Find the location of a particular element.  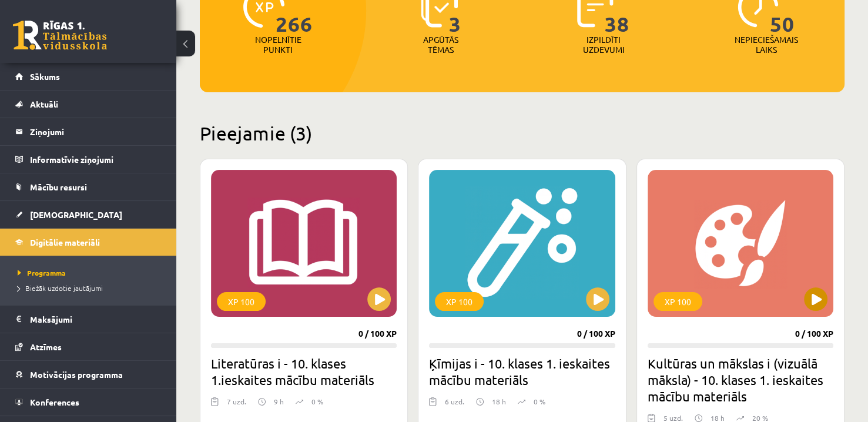

a: Maksājumi is located at coordinates (88, 319).